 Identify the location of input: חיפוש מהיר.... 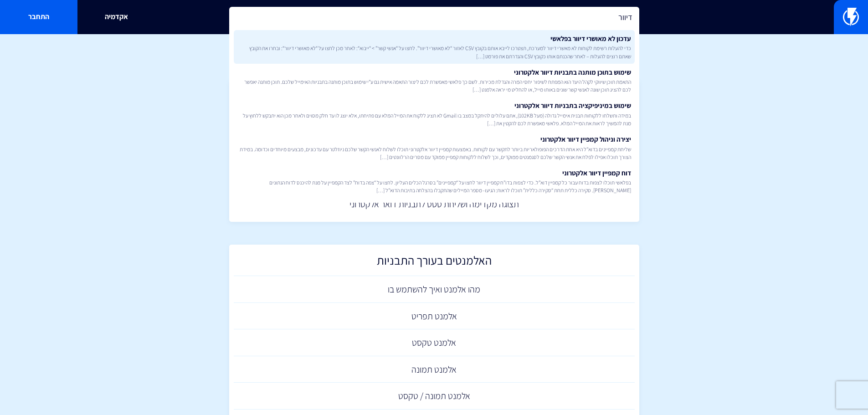
(434, 17).